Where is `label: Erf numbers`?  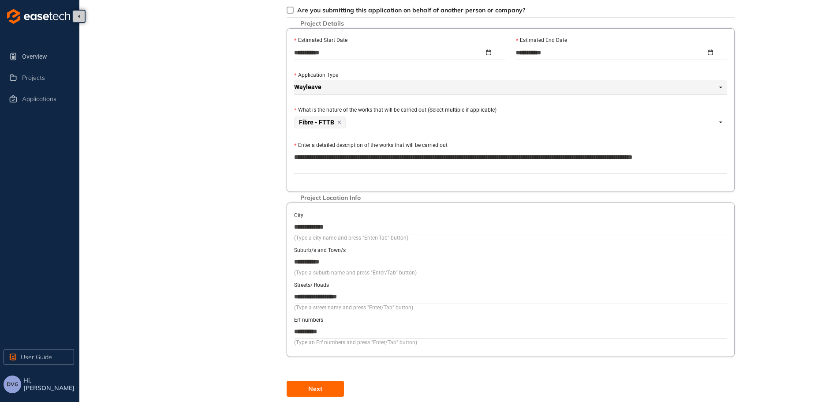
label: Erf numbers is located at coordinates (309, 320).